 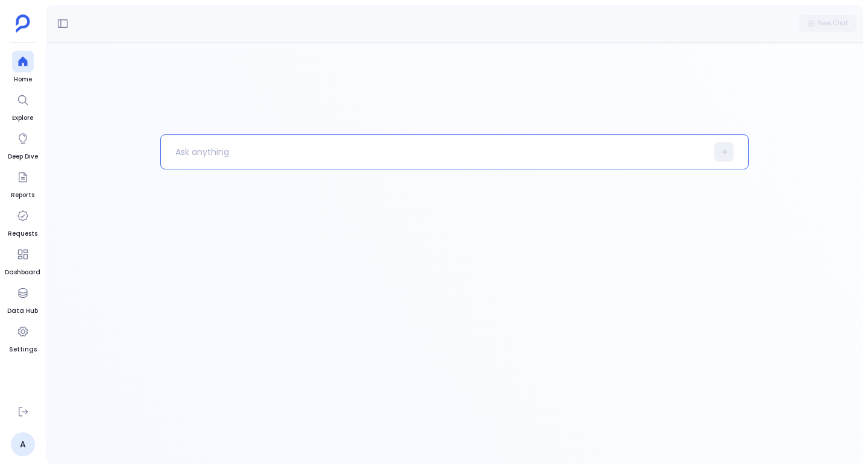 What do you see at coordinates (22, 311) in the screenshot?
I see `span: Data Hub` at bounding box center [22, 311].